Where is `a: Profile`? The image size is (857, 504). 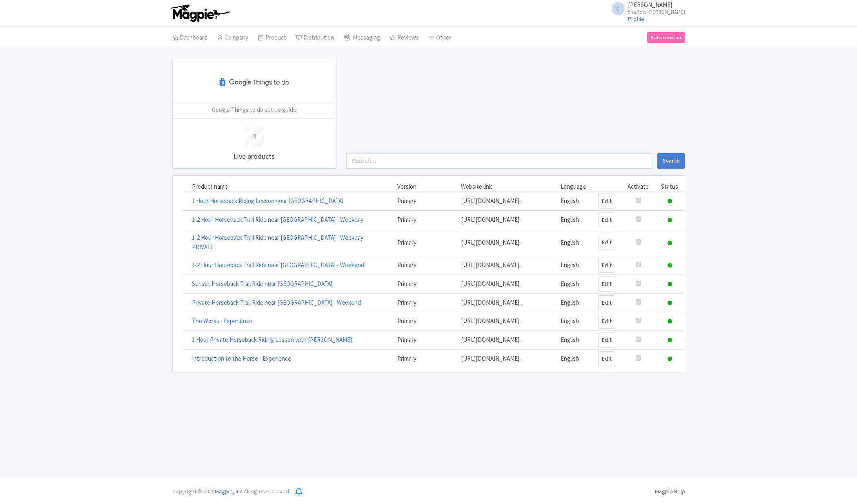
a: Profile is located at coordinates (636, 19).